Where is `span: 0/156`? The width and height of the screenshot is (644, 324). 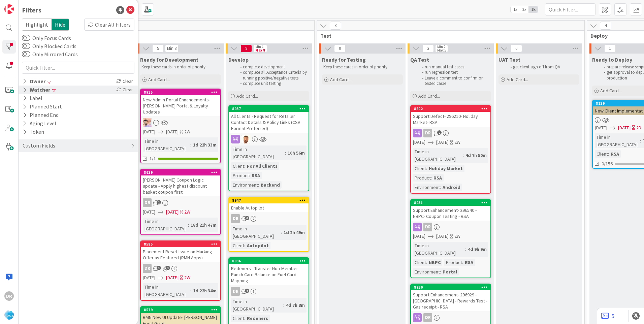 span: 0/156 is located at coordinates (607, 164).